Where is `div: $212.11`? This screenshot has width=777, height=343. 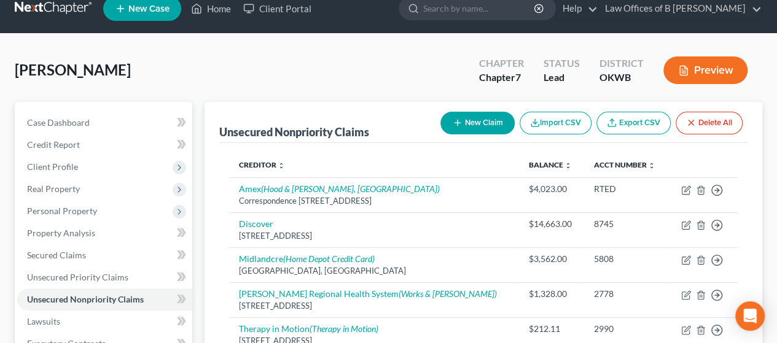
div: $212.11 is located at coordinates (551, 329).